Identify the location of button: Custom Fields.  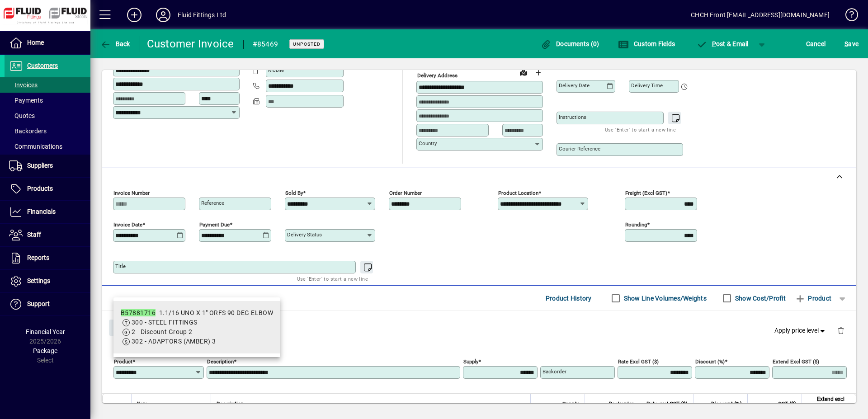
(646, 44).